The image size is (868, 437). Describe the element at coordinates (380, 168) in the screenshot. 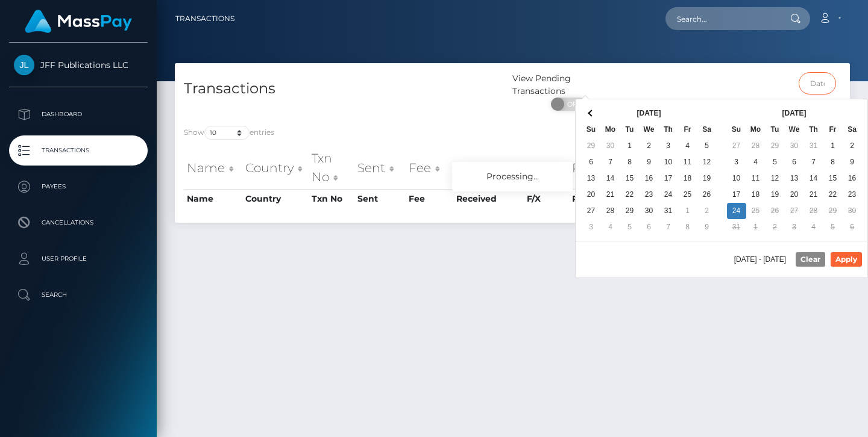

I see `th: Sent` at that location.